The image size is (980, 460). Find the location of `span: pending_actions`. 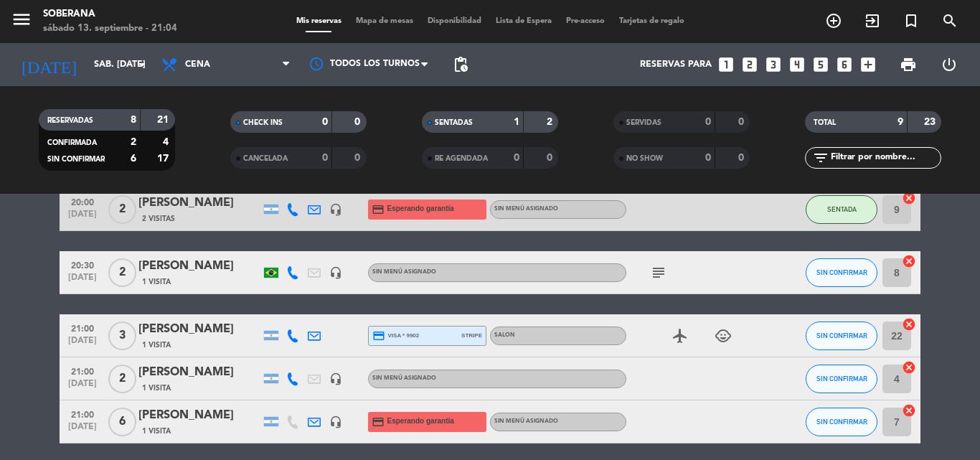

span: pending_actions is located at coordinates (461, 65).